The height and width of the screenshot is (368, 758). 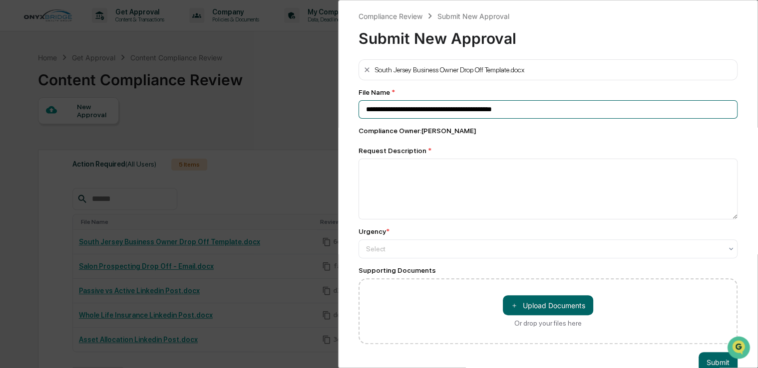 What do you see at coordinates (103, 131) in the screenshot?
I see `span: Attestations` at bounding box center [103, 131].